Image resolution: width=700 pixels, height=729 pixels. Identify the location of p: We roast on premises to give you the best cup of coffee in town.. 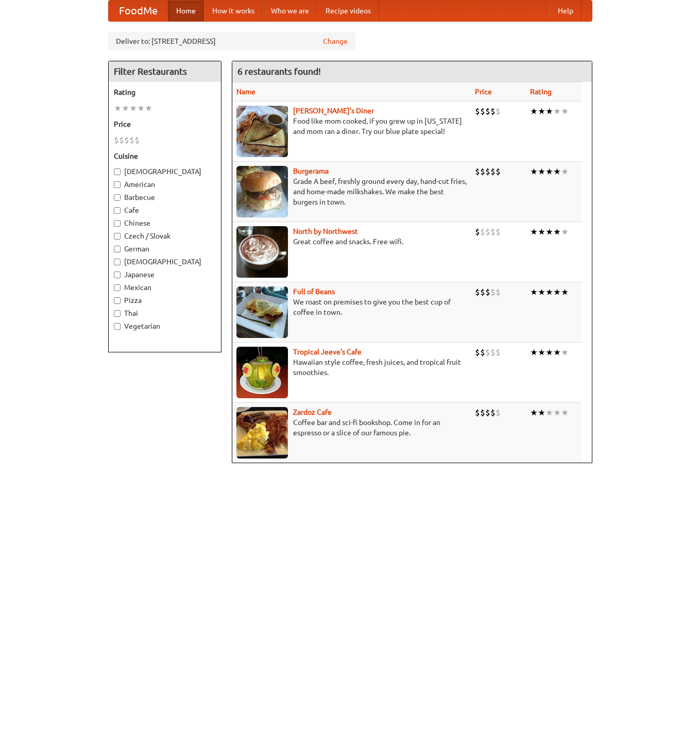
(351, 307).